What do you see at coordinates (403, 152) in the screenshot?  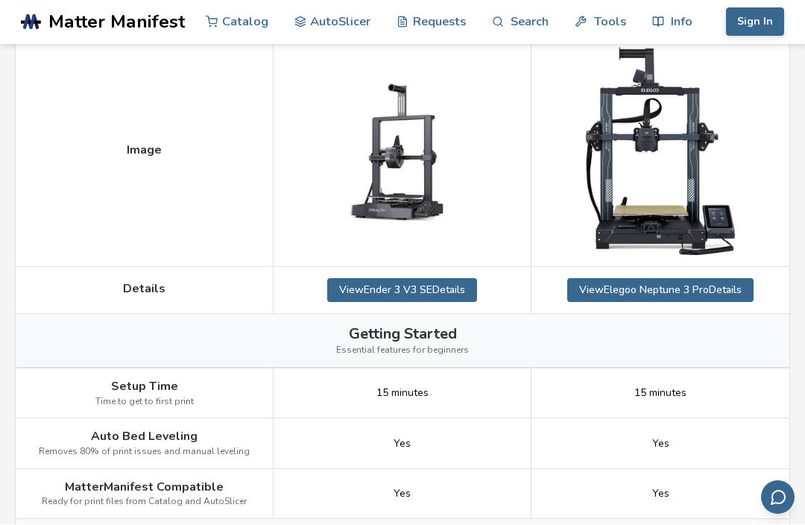 I see `img: Ender 3 V3 SE` at bounding box center [403, 152].